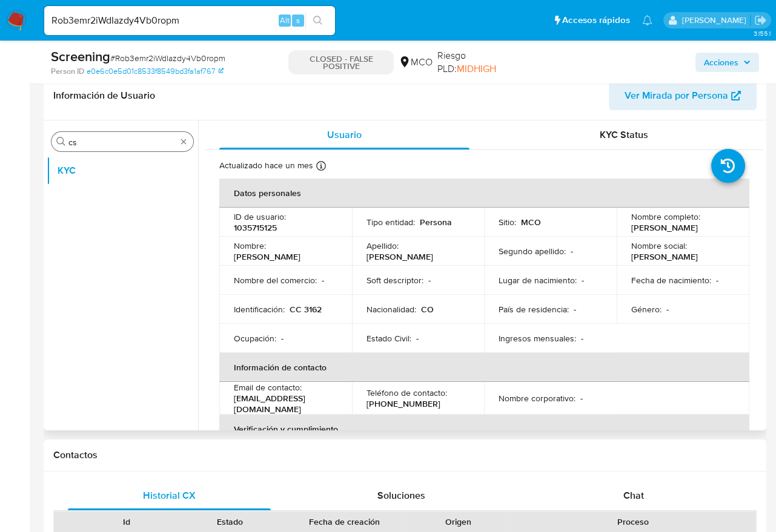 The width and height of the screenshot is (776, 532). I want to click on p: Ocupación :, so click(255, 338).